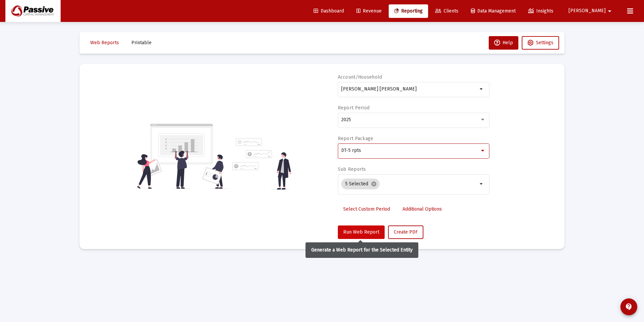 The height and width of the screenshot is (322, 644). Describe the element at coordinates (406, 232) in the screenshot. I see `span: Create PDF` at that location.